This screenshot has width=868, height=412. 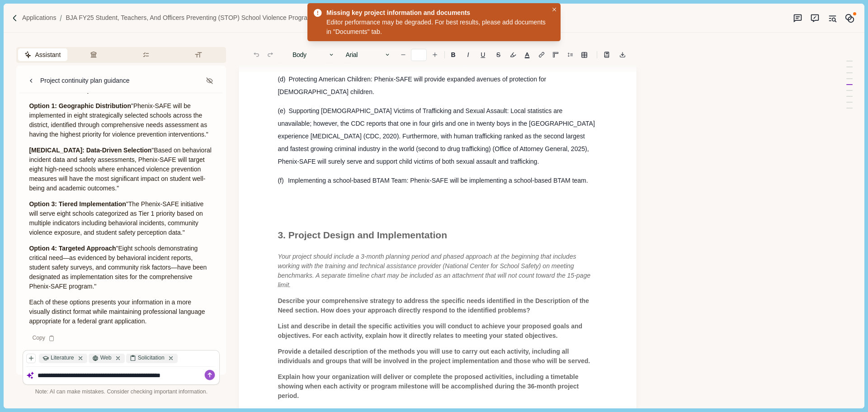 What do you see at coordinates (72, 248) in the screenshot?
I see `strong: Option 4: Targeted Approach` at bounding box center [72, 248].